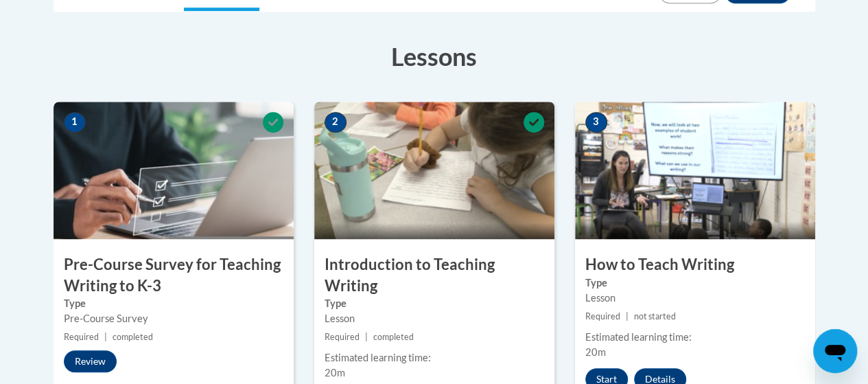 Image resolution: width=868 pixels, height=384 pixels. I want to click on h3: Introduction to Teaching Writing, so click(434, 276).